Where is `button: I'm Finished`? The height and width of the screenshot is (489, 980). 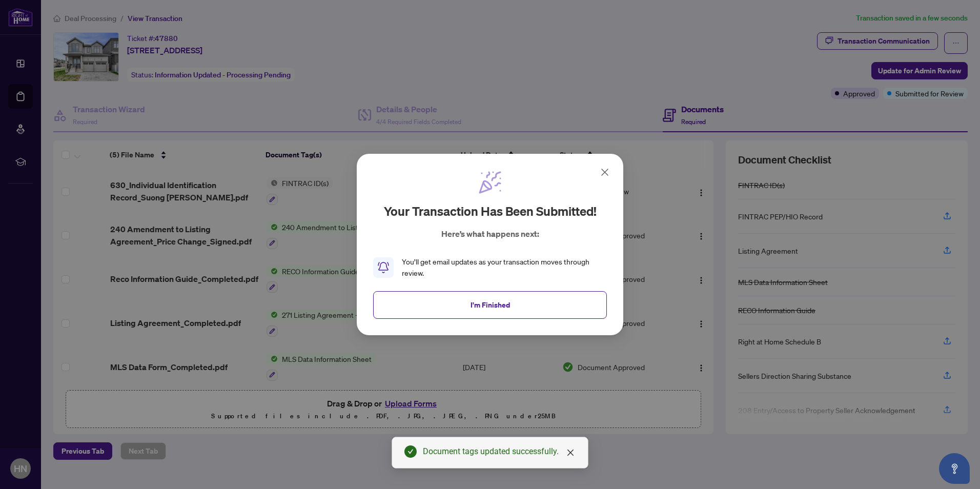 button: I'm Finished is located at coordinates (490, 306).